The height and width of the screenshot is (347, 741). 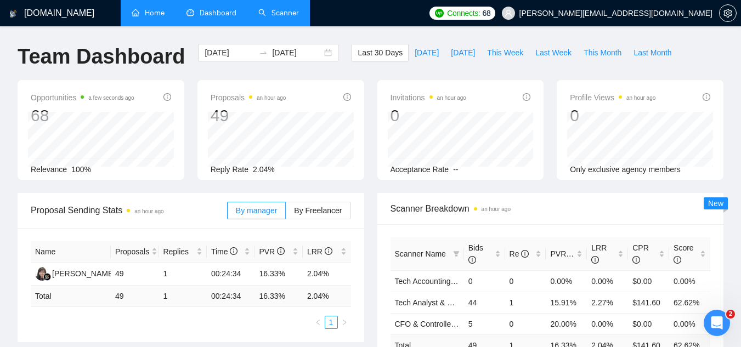 What do you see at coordinates (229, 53) in the screenshot?
I see `input: Start date` at bounding box center [229, 53].